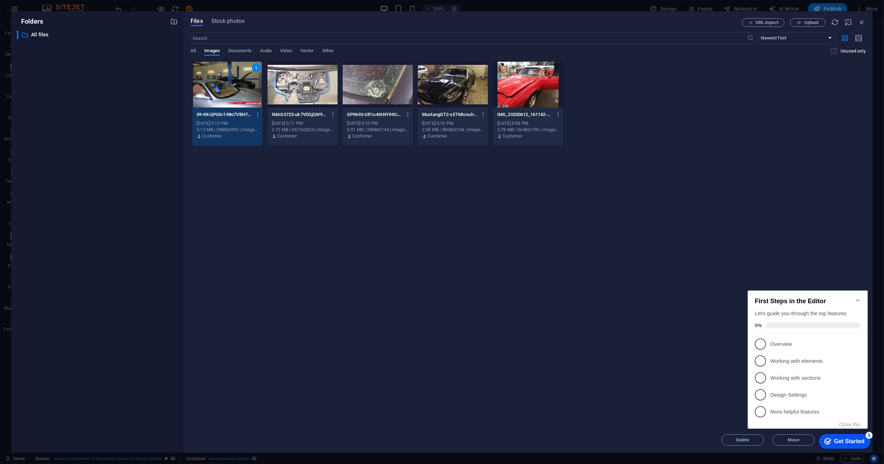 This screenshot has width=884, height=464. What do you see at coordinates (453, 130) in the screenshot?
I see `div: 2.08 MB | 3808x2144 | image/jpeg` at bounding box center [453, 130].